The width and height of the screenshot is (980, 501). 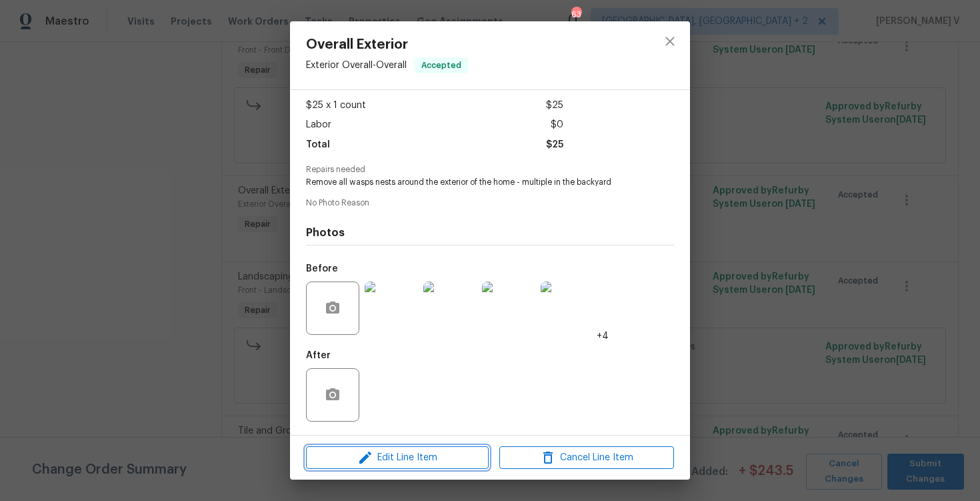 I want to click on span: +4, so click(x=602, y=336).